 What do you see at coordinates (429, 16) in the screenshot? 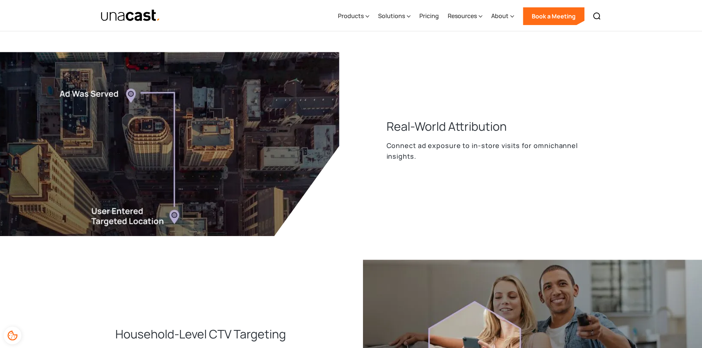
I see `a: Pricing` at bounding box center [429, 16].